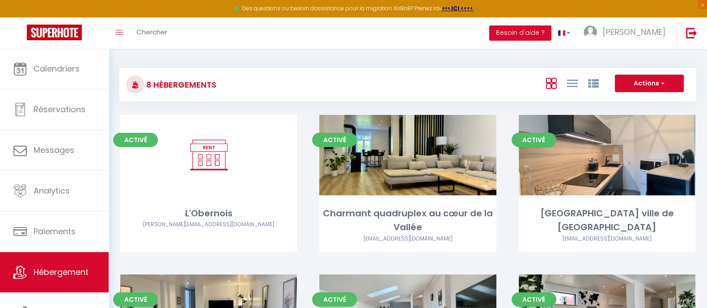 Image resolution: width=707 pixels, height=308 pixels. What do you see at coordinates (59, 109) in the screenshot?
I see `span: Réservations` at bounding box center [59, 109].